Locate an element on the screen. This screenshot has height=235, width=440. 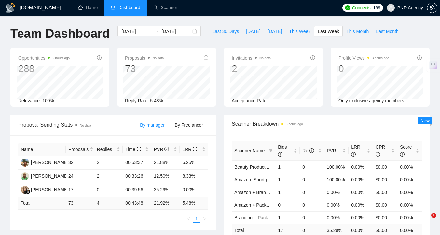
span: LRR is located at coordinates (190, 149).